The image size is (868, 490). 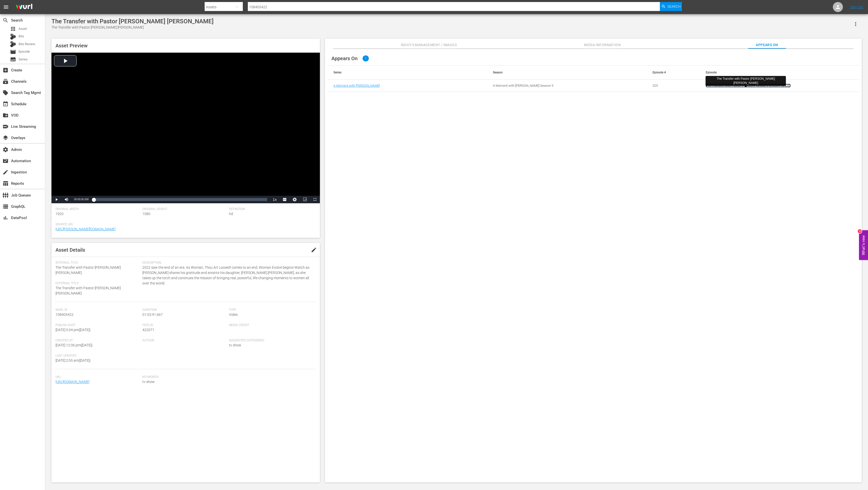 I want to click on span: 2022 saw the end of an era. As Woman, Thou Art Loosed! comes to an end, Woman Evolve begins! Watc..., so click(x=228, y=275).